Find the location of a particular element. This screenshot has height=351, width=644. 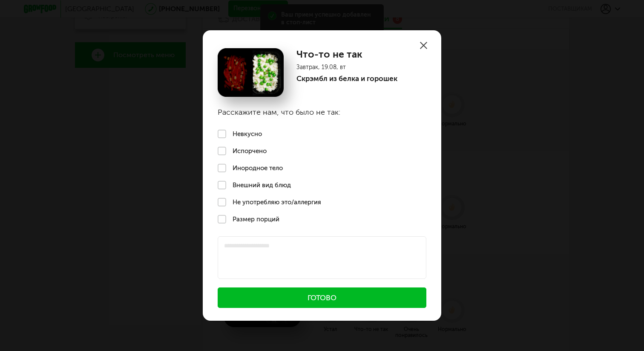

img: Скрэмбл из белка и горошек is located at coordinates (250, 72).